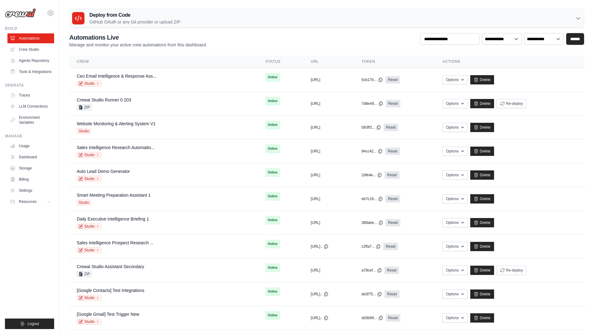  What do you see at coordinates (280, 62) in the screenshot?
I see `th: Status` at bounding box center [280, 62].